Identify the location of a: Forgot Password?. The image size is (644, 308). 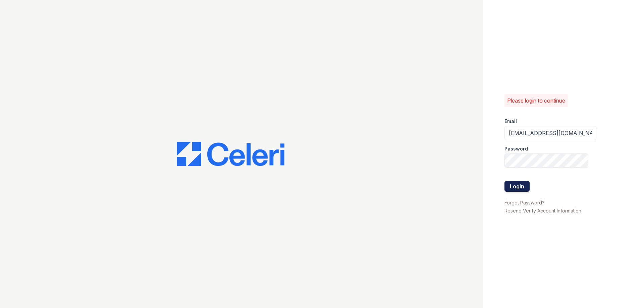
(525, 203).